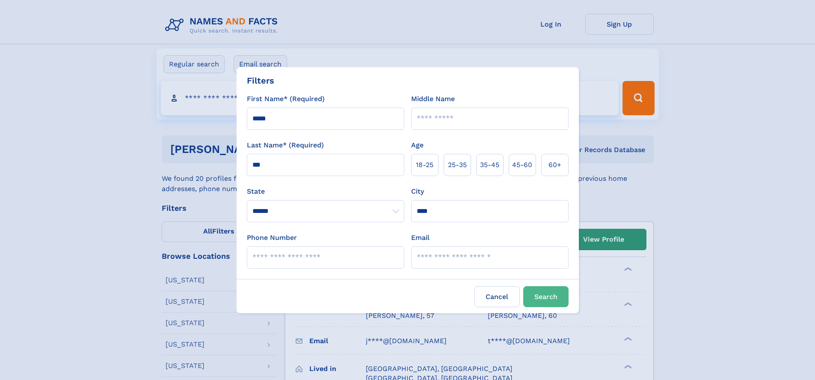 The image size is (815, 380). Describe the element at coordinates (420, 238) in the screenshot. I see `label: Email` at that location.